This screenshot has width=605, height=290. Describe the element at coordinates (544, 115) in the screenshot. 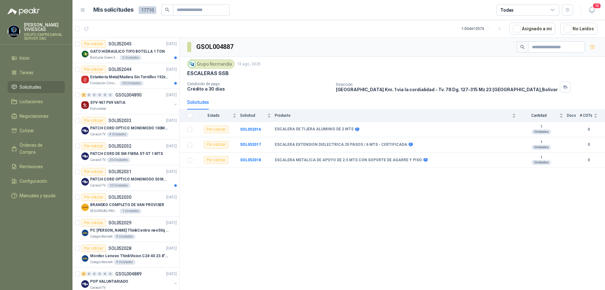

I see `th: Cantidad` at that location.